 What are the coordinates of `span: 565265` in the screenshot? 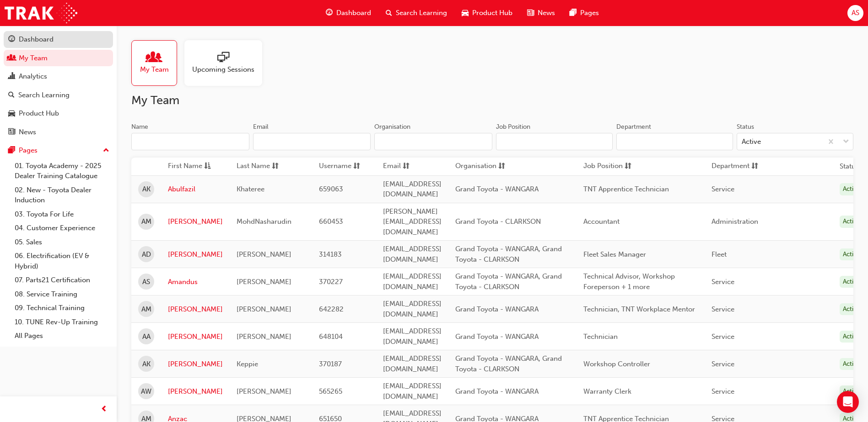 It's located at (331, 392).